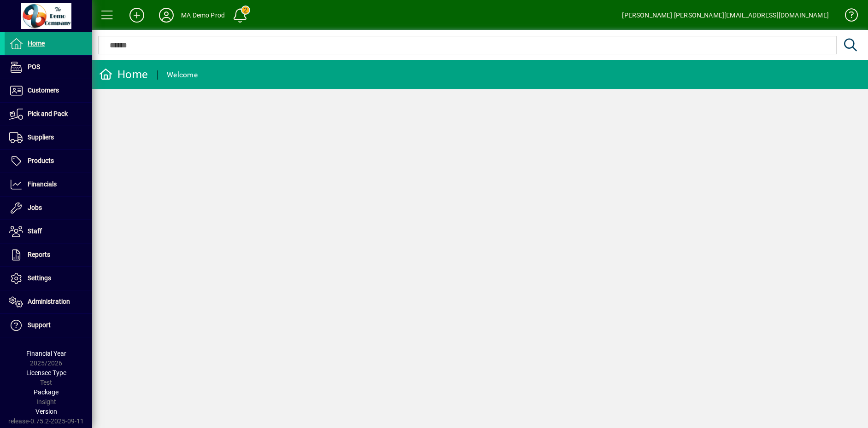 Image resolution: width=868 pixels, height=428 pixels. I want to click on span: Settings, so click(39, 278).